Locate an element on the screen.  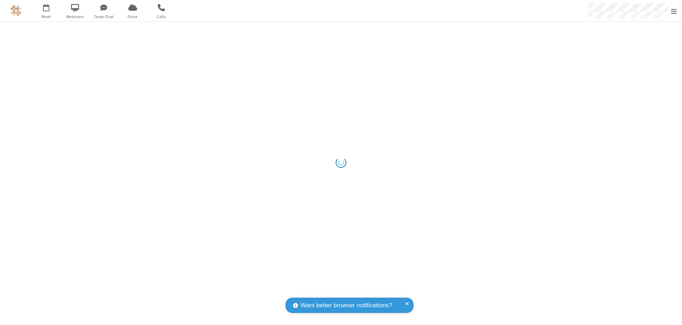
span: Webinars is located at coordinates (75, 17).